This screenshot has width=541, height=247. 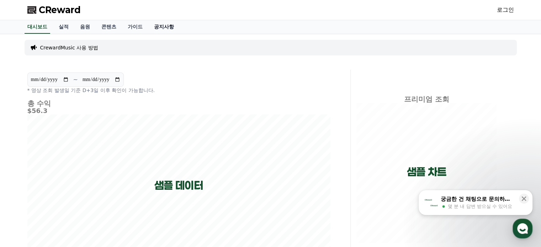 What do you see at coordinates (179, 186) in the screenshot?
I see `p: 샘플 데이터` at bounding box center [179, 186].